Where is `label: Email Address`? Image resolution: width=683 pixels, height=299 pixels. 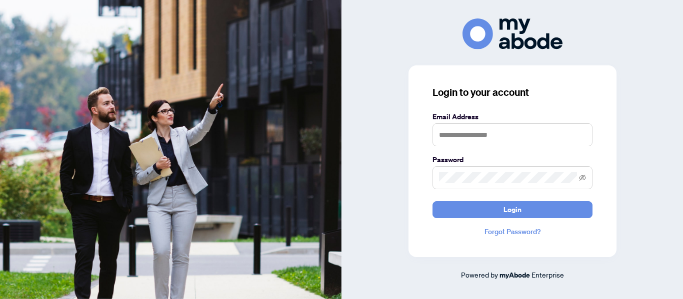
label: Email Address is located at coordinates (512, 117).